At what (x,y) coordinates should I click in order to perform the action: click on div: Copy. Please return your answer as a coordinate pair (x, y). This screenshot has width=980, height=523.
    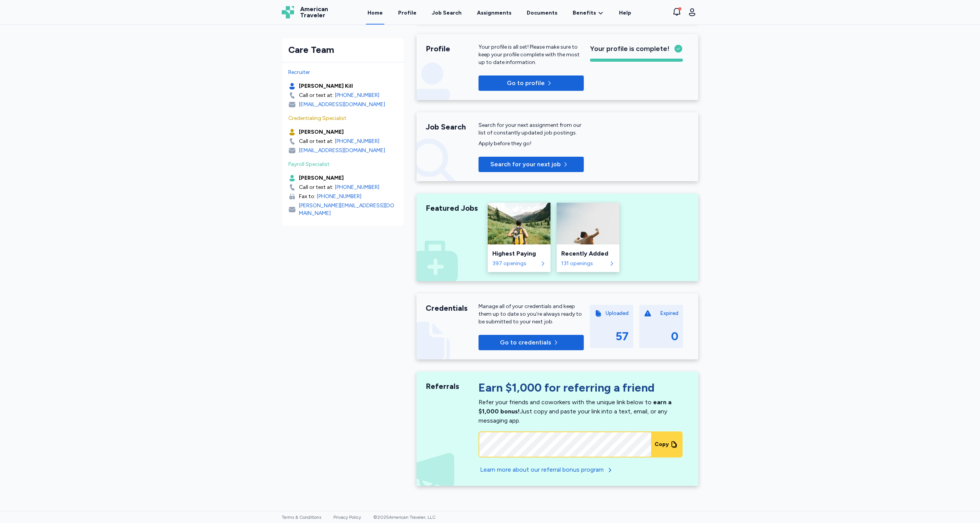
    Looking at the image, I should click on (662, 444).